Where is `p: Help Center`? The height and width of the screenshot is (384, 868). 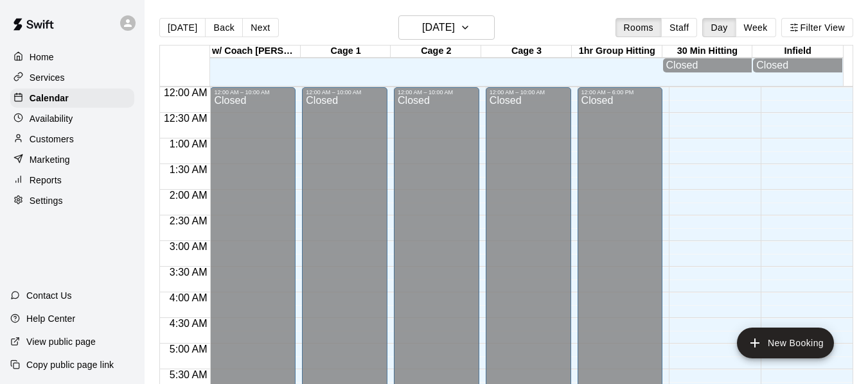
p: Help Center is located at coordinates (51, 319).